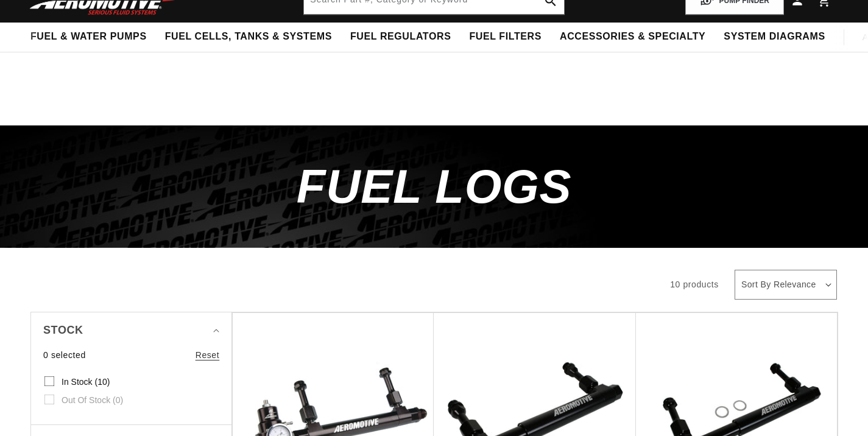 The height and width of the screenshot is (436, 868). Describe the element at coordinates (63, 330) in the screenshot. I see `span: Stock` at that location.